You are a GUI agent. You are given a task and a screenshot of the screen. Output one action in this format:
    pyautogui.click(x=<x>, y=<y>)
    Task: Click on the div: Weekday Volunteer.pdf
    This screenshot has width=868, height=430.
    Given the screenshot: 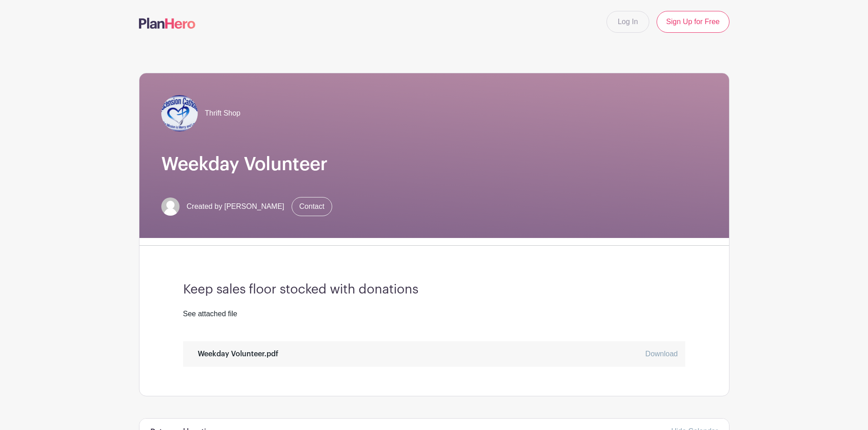 What is the action you would take?
    pyautogui.click(x=234, y=354)
    